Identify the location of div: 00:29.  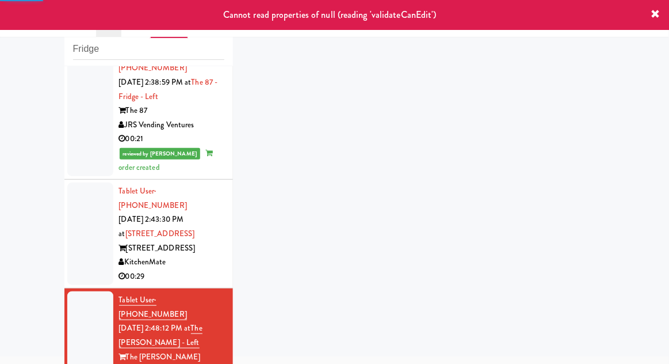
(171, 276).